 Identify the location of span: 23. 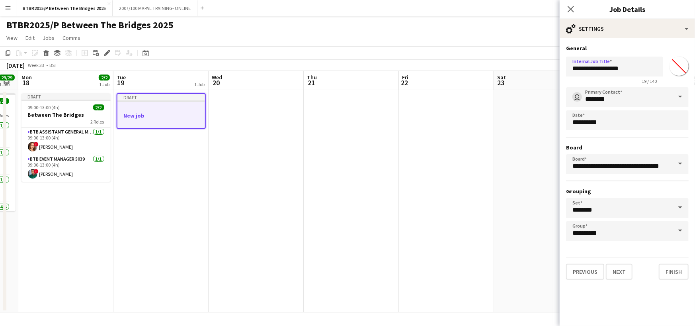
(501, 82).